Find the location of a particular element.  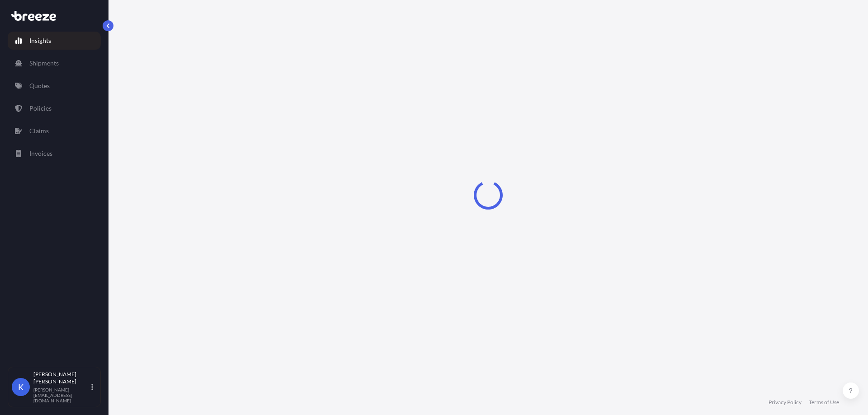

a: Policies is located at coordinates (54, 109).